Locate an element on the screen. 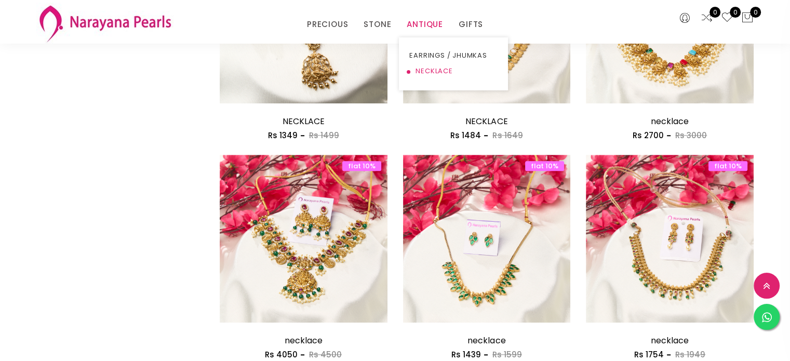 This screenshot has height=361, width=790. span: Rs 1499 is located at coordinates (324, 135).